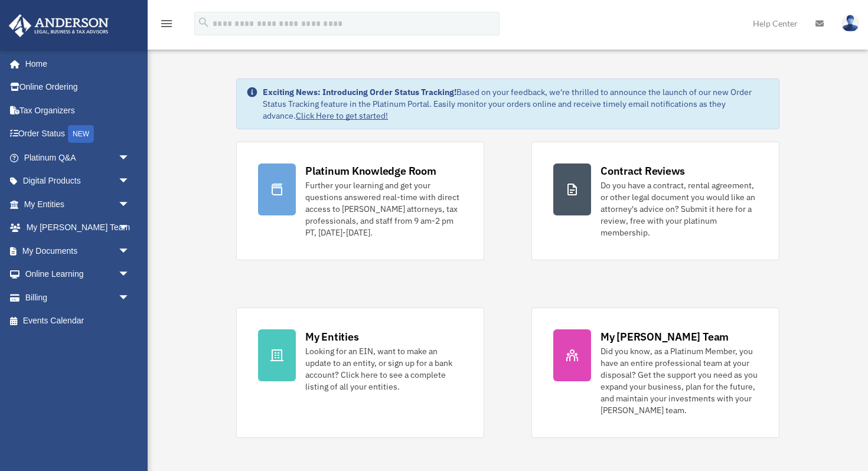 The height and width of the screenshot is (471, 868). Describe the element at coordinates (656, 201) in the screenshot. I see `a: Contract Reviews Do you have a contract, rental agreement, or other legal document you would like...` at that location.